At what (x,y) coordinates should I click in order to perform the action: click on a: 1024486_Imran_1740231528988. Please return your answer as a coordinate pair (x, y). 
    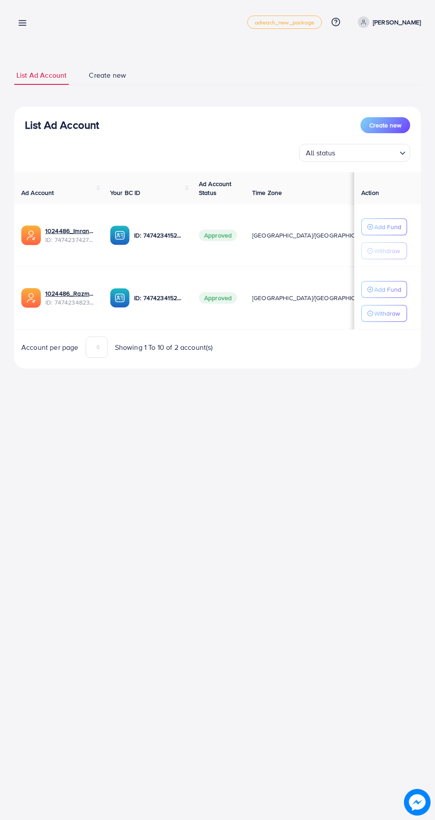
    Looking at the image, I should click on (71, 231).